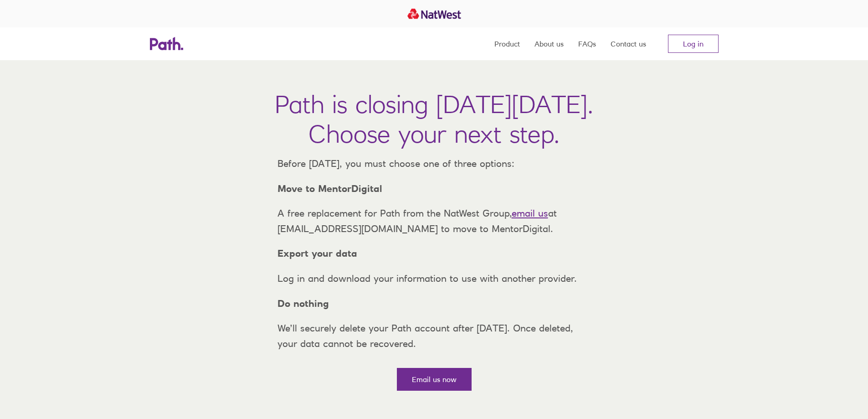 The height and width of the screenshot is (419, 868). I want to click on a: Log in, so click(693, 44).